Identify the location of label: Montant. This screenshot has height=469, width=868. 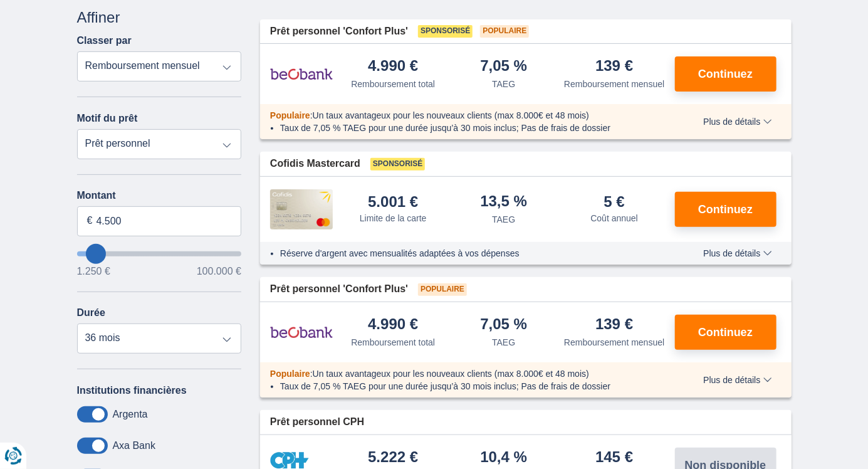
(159, 196).